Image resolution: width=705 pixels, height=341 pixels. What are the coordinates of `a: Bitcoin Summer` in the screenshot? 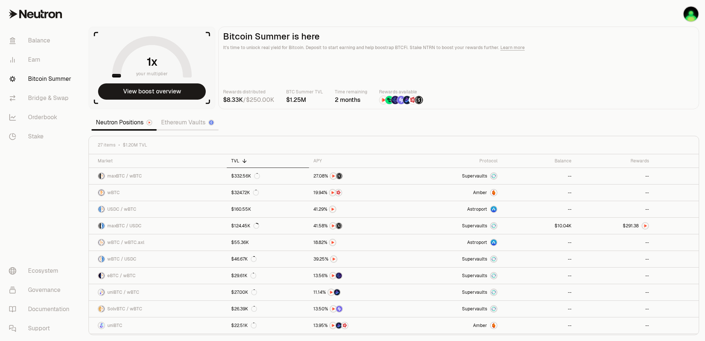 It's located at (41, 79).